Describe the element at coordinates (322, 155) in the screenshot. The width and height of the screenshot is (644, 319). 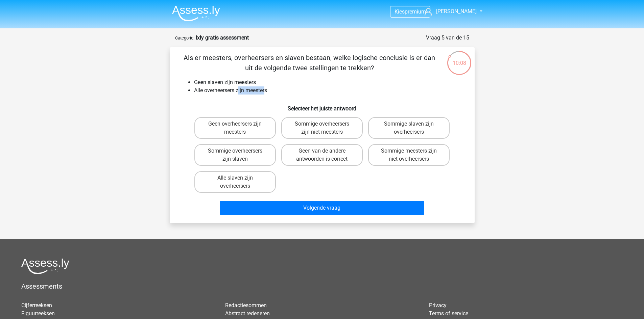
I see `label: Geen van de andere antwoorden is correct` at that location.